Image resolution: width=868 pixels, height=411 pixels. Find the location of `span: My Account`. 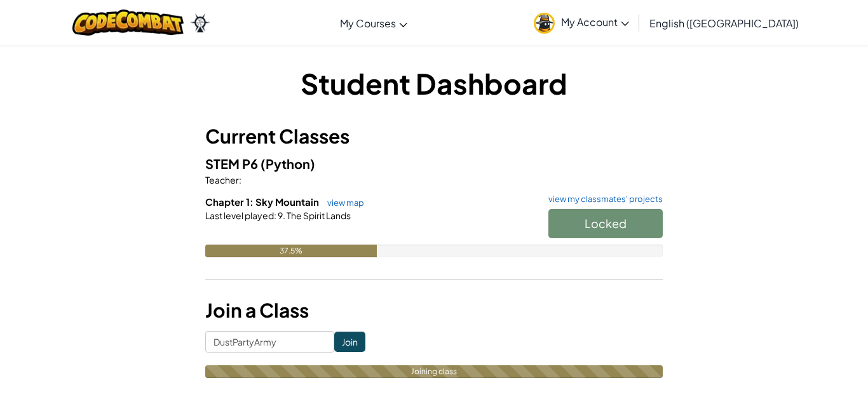

span: My Account is located at coordinates (595, 21).